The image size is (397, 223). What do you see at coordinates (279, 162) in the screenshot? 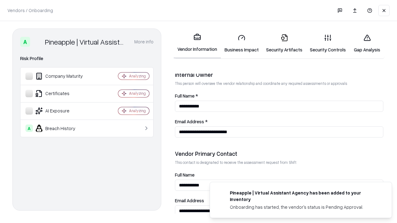
I see `p: This contact is designated to receive the assessment request from Shift` at bounding box center [279, 162].